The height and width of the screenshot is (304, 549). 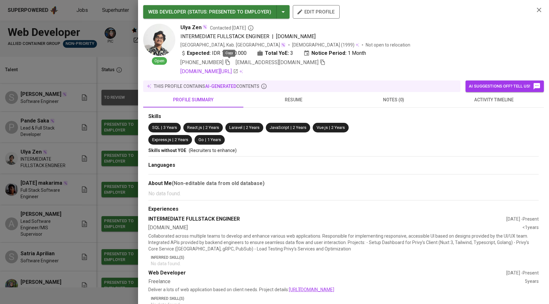 I want to click on p: Collaborated across multiple teams to develop and enhance various web applications. Responsible f..., so click(x=343, y=243).